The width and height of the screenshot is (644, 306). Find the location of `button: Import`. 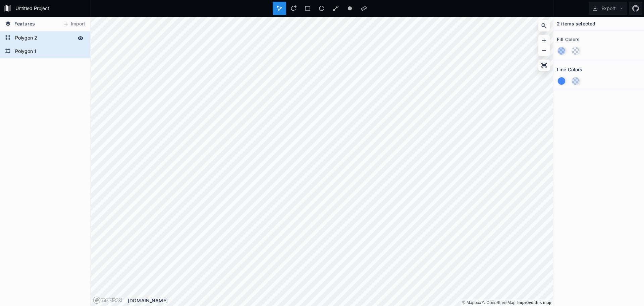

button: Import is located at coordinates (74, 24).